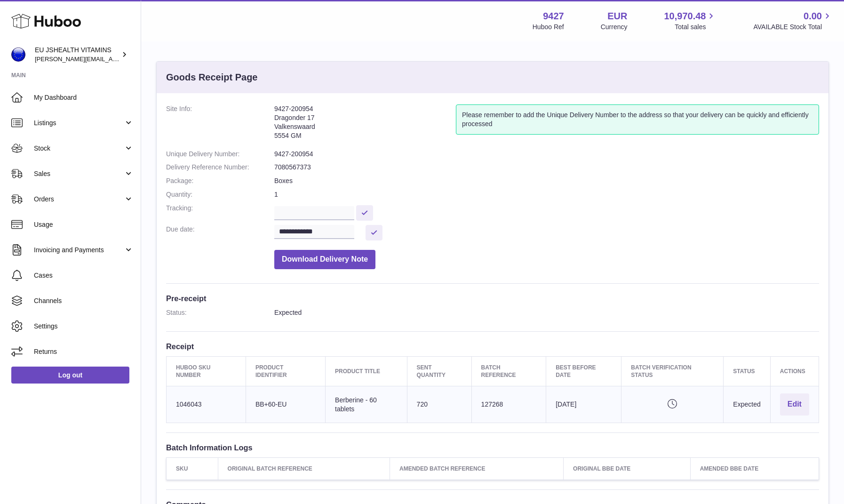 Image resolution: width=844 pixels, height=504 pixels. I want to click on td: Expected, so click(747, 405).